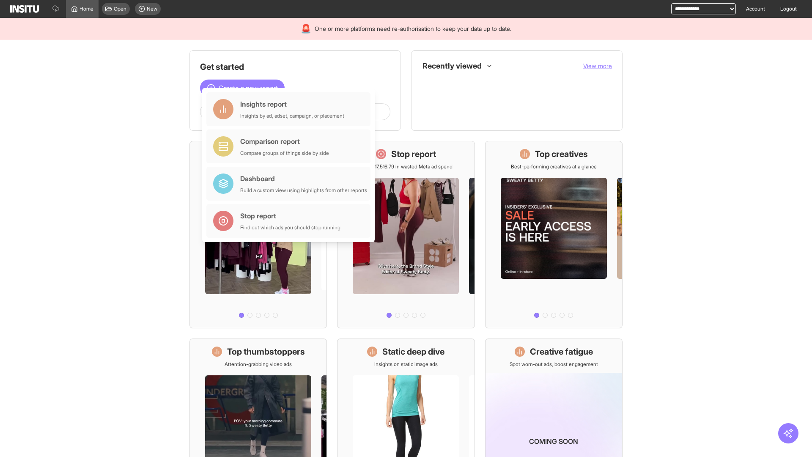 The height and width of the screenshot is (457, 812). What do you see at coordinates (242, 88) in the screenshot?
I see `button: Create a new report` at bounding box center [242, 88].